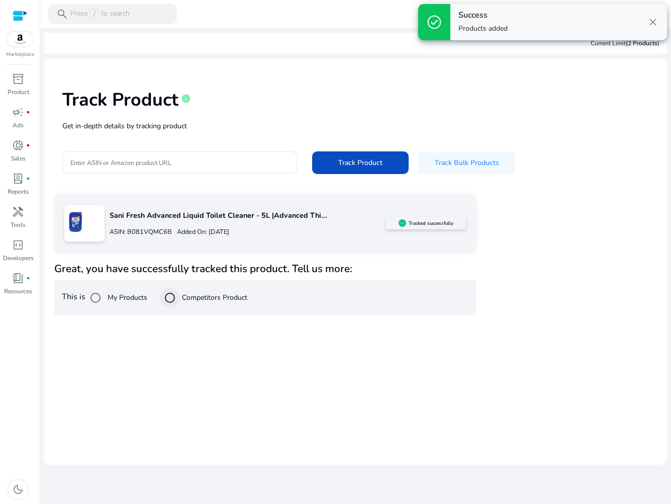 This screenshot has height=504, width=671. What do you see at coordinates (467, 162) in the screenshot?
I see `span: Track Bulk Products` at bounding box center [467, 162].